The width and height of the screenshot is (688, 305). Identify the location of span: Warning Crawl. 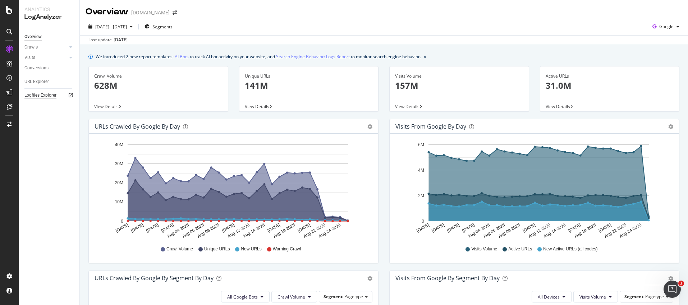
(287, 249).